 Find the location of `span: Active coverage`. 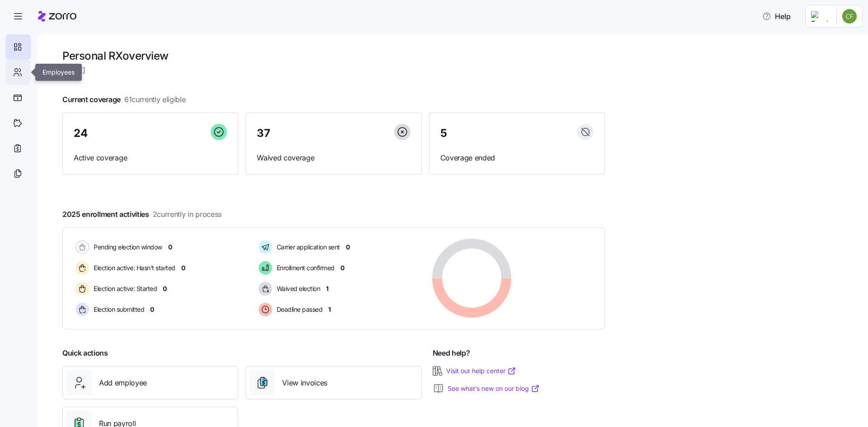

span: Active coverage is located at coordinates (150, 158).